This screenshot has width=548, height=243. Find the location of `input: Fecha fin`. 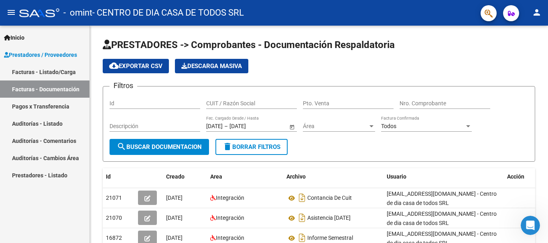

input: Fecha fin is located at coordinates (249, 126).